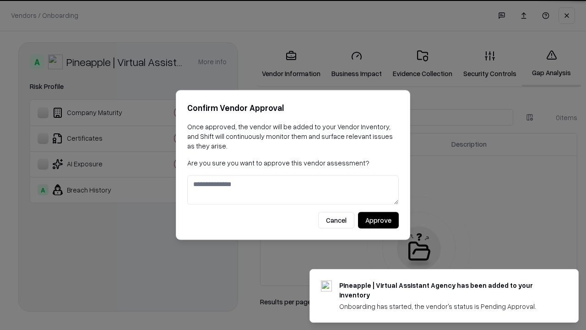 Image resolution: width=586 pixels, height=330 pixels. Describe the element at coordinates (293, 108) in the screenshot. I see `h2: Confirm Vendor Approval` at that location.